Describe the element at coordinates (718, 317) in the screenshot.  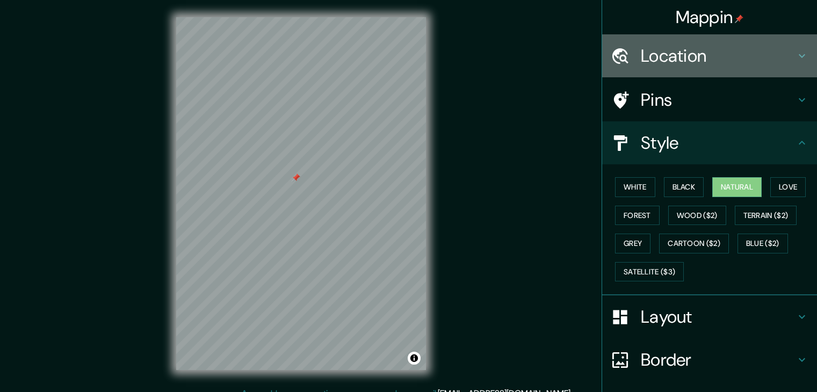
I see `h4: Layout` at that location.